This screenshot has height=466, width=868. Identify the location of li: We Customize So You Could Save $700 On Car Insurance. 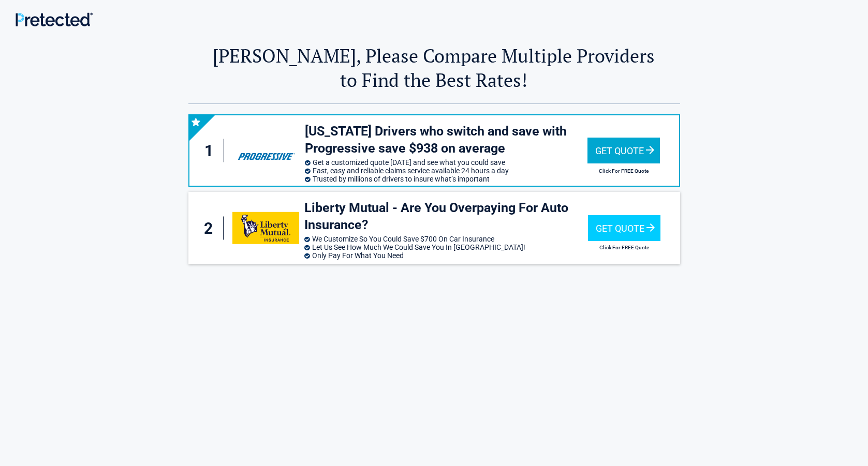
(446, 239).